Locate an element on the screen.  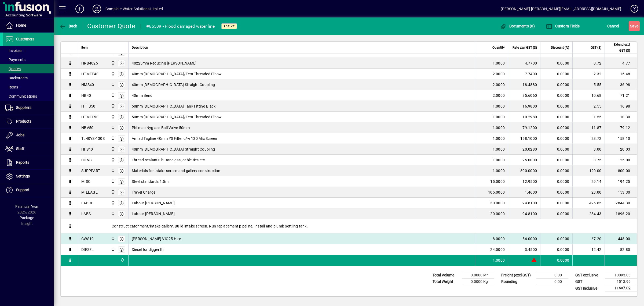
td: 284.43 is located at coordinates (589, 214).